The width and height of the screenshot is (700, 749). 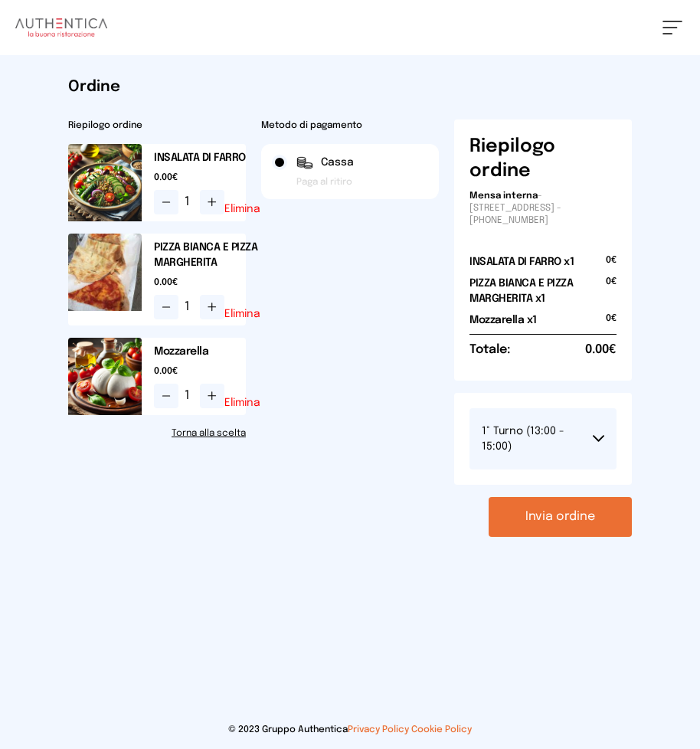 I want to click on h2: Mozzarella x1, so click(x=503, y=320).